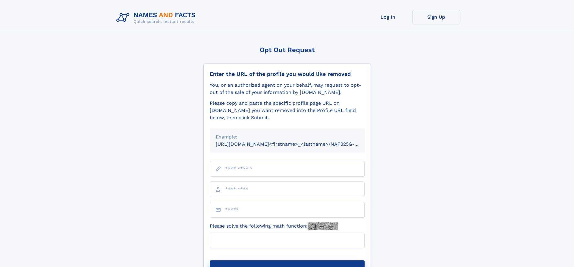 The height and width of the screenshot is (267, 574). I want to click on a: Log In, so click(388, 17).